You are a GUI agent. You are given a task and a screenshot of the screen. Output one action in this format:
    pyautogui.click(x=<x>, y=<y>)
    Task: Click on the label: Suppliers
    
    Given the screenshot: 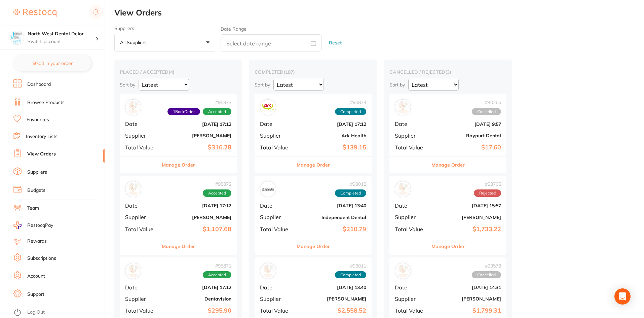 What is the action you would take?
    pyautogui.click(x=165, y=28)
    